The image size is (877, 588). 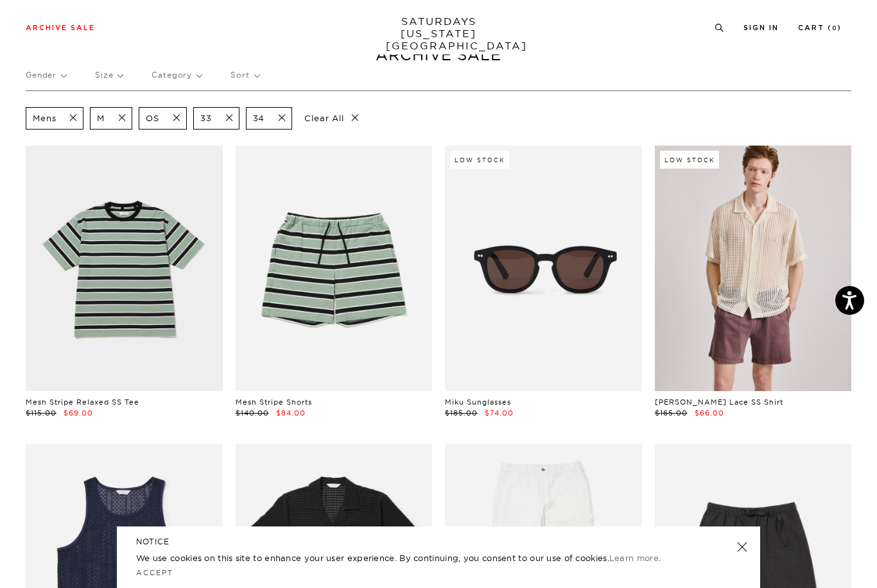 I want to click on span: $66.00, so click(x=709, y=413).